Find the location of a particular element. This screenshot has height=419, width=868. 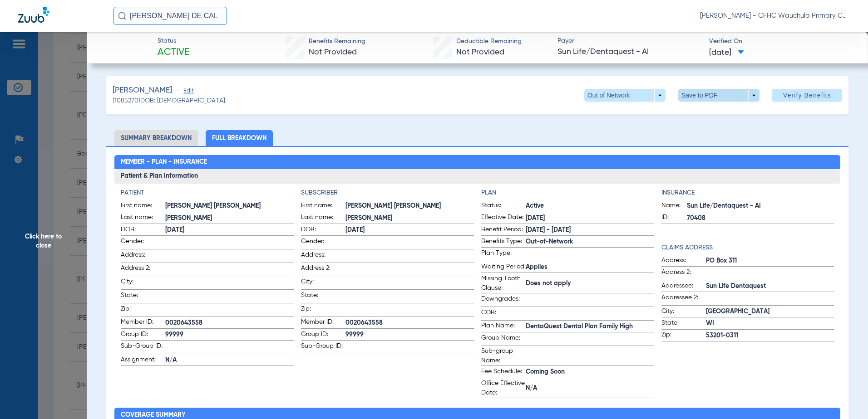

span: Missing Tooth Clause: is located at coordinates (503, 284).